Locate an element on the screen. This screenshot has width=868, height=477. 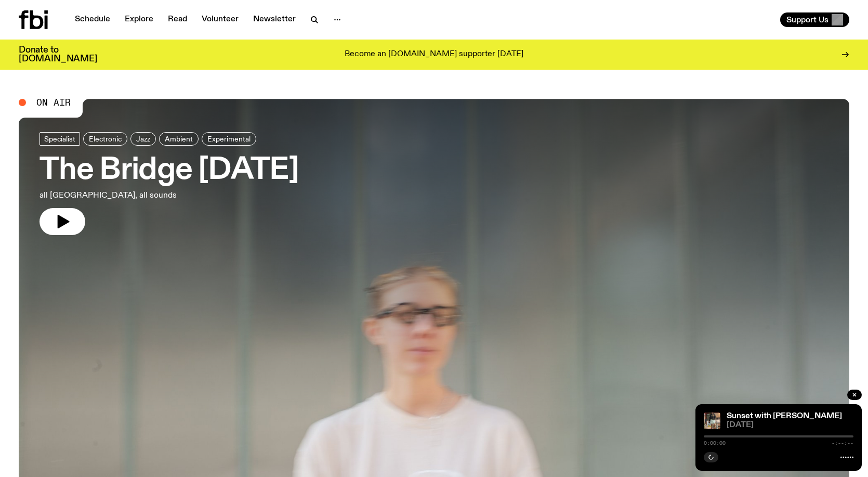
a: Electronic is located at coordinates (105, 139).